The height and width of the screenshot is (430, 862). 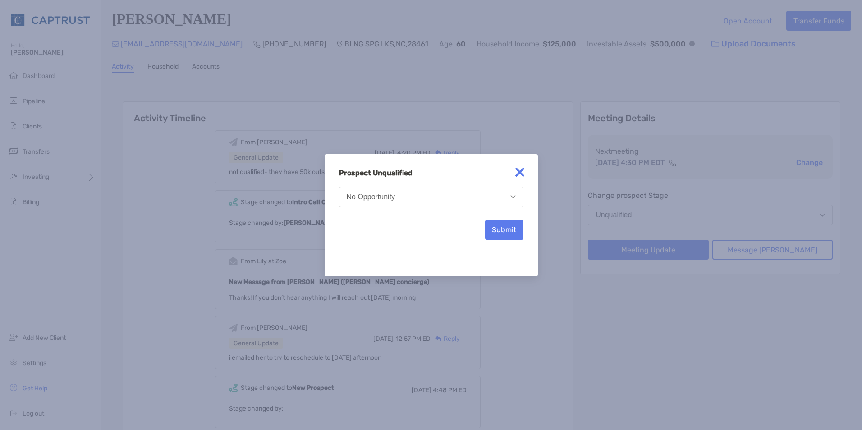 I want to click on h4: Prospect Unqualified, so click(x=431, y=173).